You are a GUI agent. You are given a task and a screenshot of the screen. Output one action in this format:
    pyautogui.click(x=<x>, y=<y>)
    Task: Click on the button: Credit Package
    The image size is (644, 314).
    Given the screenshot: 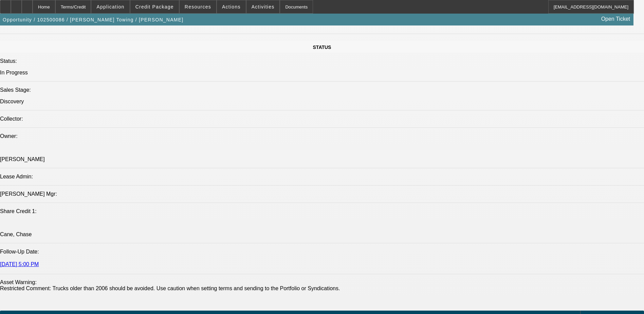 What is the action you would take?
    pyautogui.click(x=155, y=7)
    